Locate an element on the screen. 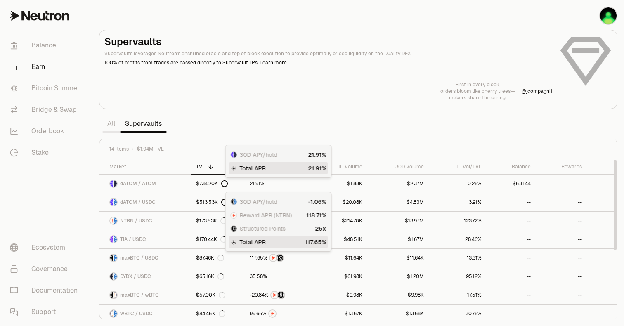 The height and width of the screenshot is (326, 624). a: Learn more is located at coordinates (273, 63).